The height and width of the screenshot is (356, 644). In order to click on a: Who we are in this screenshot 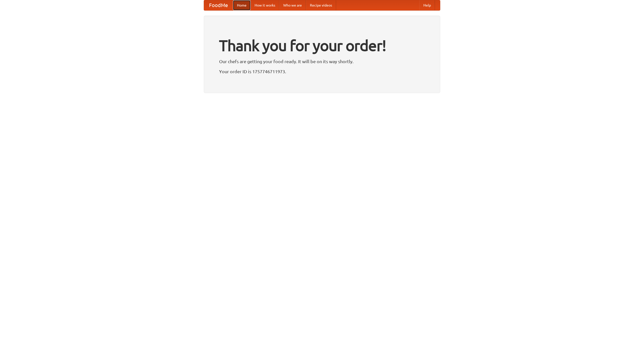, I will do `click(292, 5)`.